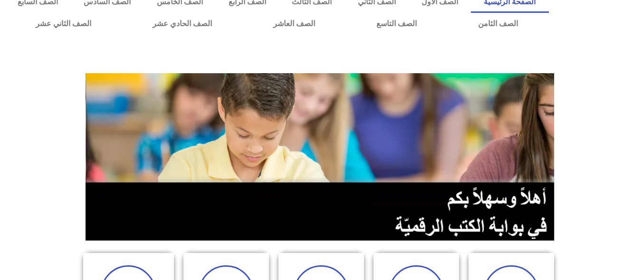 The width and height of the screenshot is (642, 280). What do you see at coordinates (294, 24) in the screenshot?
I see `a: الصف العاشر` at bounding box center [294, 24].